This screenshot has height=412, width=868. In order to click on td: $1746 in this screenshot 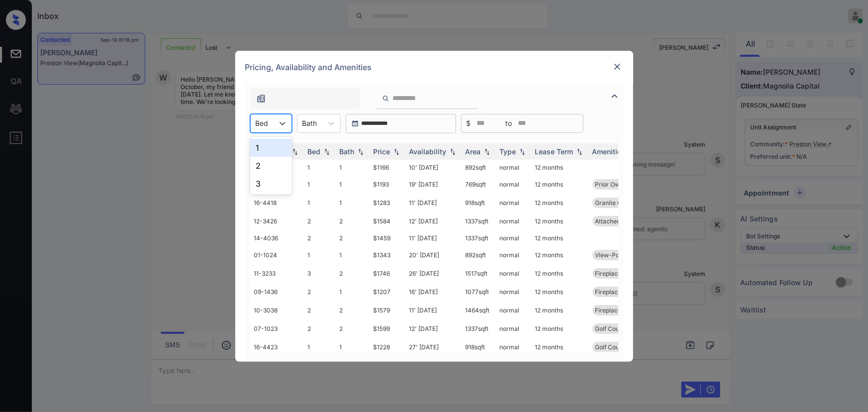, I will do `click(388, 273)`.